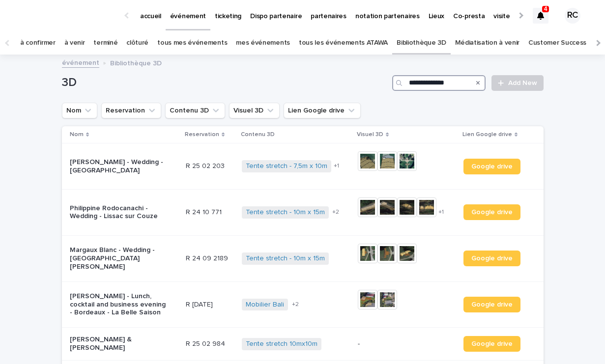 This screenshot has height=364, width=605. What do you see at coordinates (517, 83) in the screenshot?
I see `a: Add New` at bounding box center [517, 83].